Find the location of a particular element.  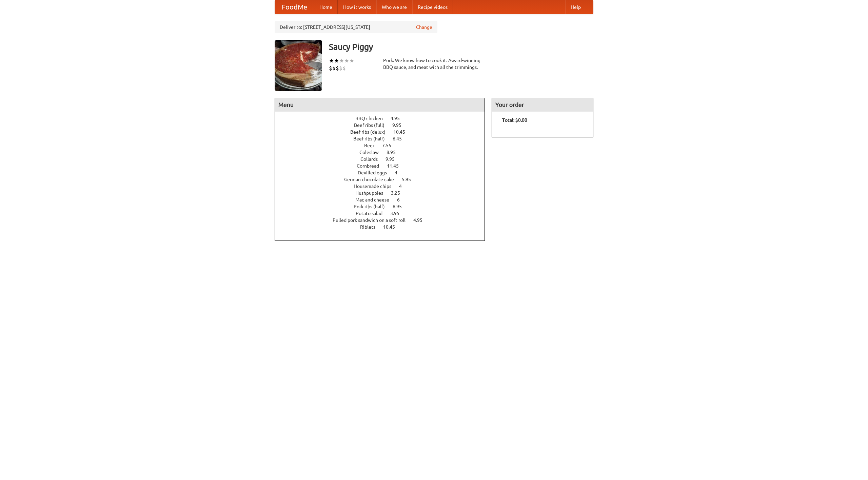

a: How it works is located at coordinates (357, 7).